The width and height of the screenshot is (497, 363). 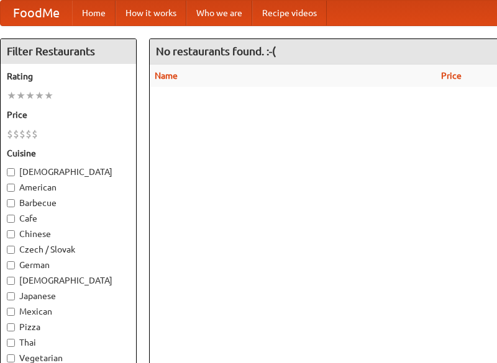 I want to click on input: Pizza, so click(x=11, y=327).